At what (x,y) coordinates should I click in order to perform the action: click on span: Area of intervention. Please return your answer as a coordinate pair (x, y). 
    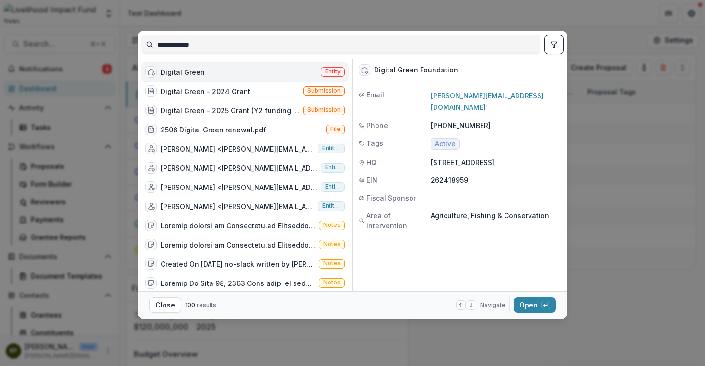
    Looking at the image, I should click on (398, 221).